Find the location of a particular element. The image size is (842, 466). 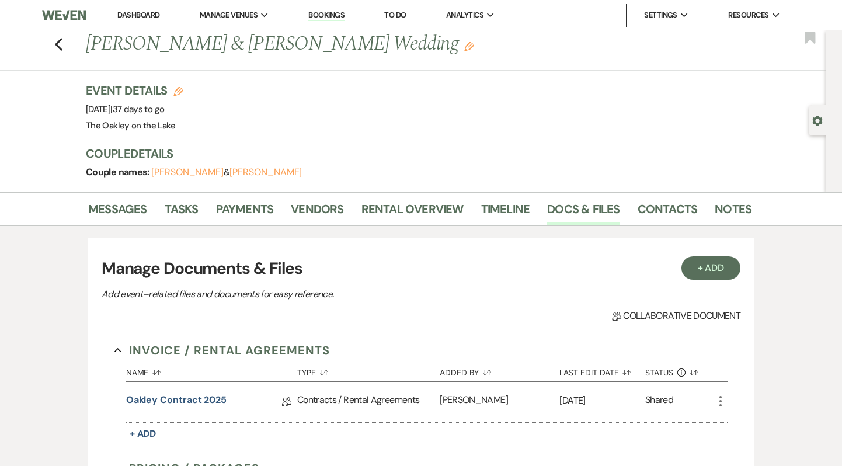

a: Contacts is located at coordinates (667, 212).